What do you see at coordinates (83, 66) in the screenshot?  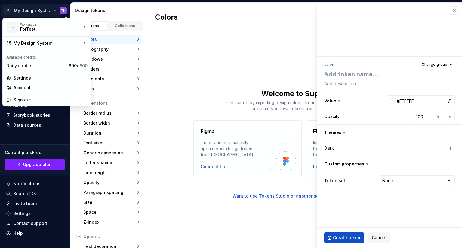 I see `span: 600` at bounding box center [83, 66].